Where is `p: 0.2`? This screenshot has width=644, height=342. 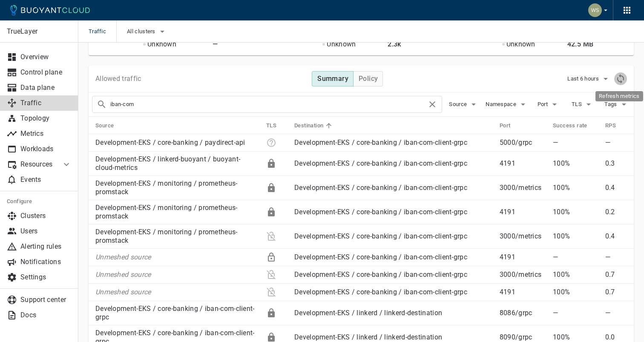 p: 0.2 is located at coordinates (616, 212).